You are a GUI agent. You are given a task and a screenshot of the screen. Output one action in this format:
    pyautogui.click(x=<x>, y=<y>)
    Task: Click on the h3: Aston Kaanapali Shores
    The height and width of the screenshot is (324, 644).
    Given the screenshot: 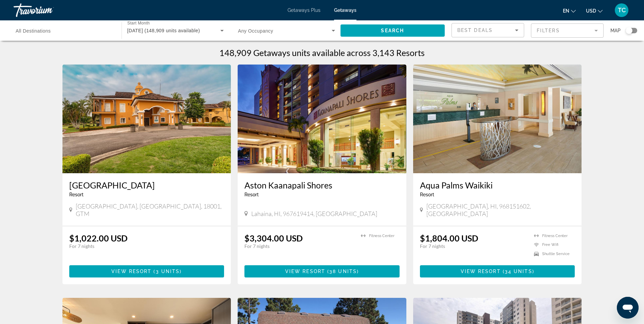 What is the action you would take?
    pyautogui.click(x=322, y=185)
    